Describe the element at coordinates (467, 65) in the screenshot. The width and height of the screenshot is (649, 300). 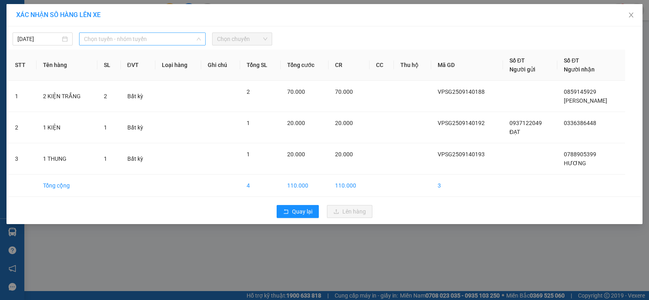
I see `th: Mã GD` at that location.